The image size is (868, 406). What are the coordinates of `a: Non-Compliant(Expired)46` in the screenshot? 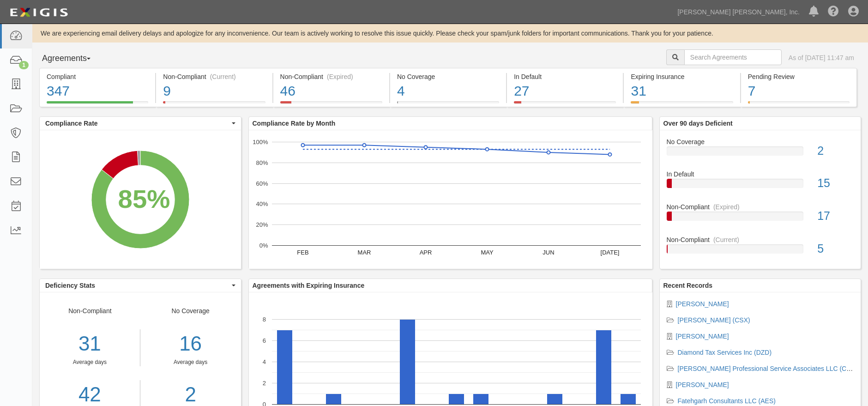 It's located at (331, 105).